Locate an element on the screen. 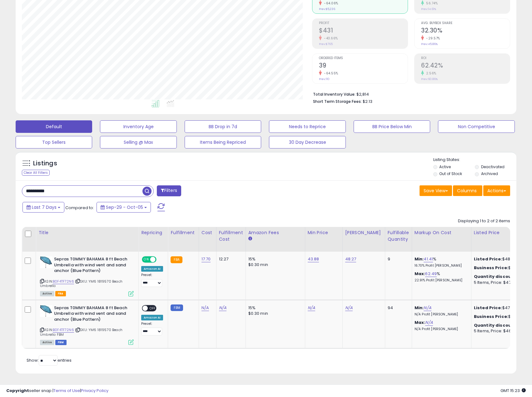 This screenshot has height=397, width=532. small: -29.57% is located at coordinates (432, 38).